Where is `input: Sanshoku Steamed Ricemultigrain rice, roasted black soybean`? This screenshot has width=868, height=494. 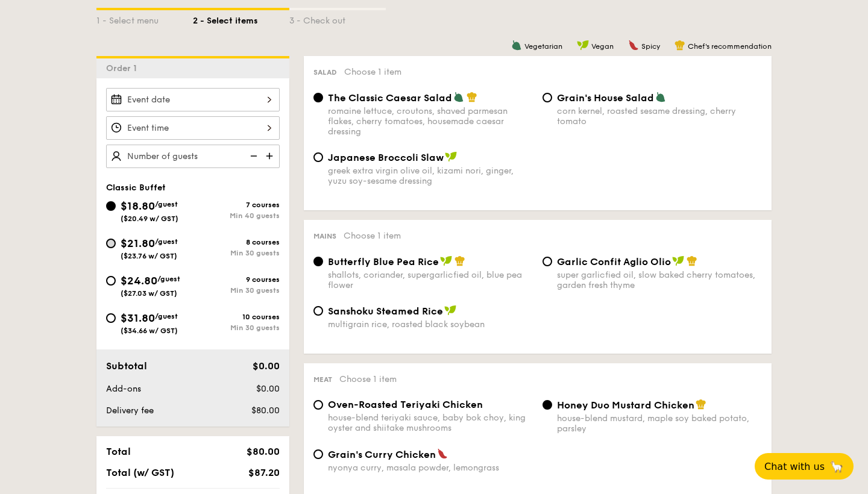 input: Sanshoku Steamed Ricemultigrain rice, roasted black soybean is located at coordinates (318, 311).